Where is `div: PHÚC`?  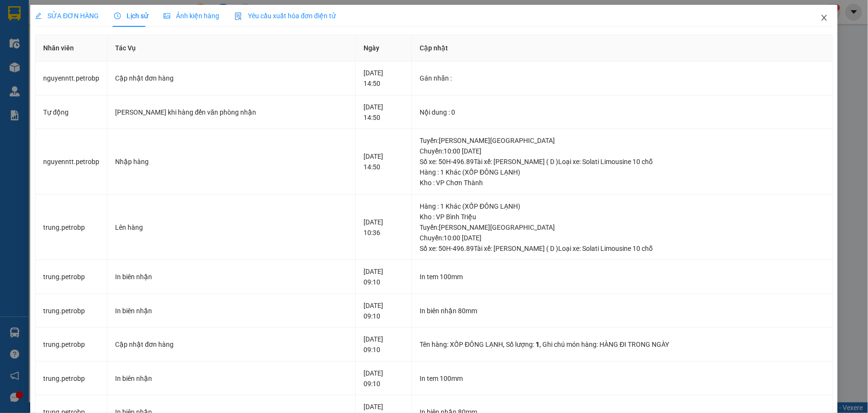 div: PHÚC is located at coordinates (107, 37).